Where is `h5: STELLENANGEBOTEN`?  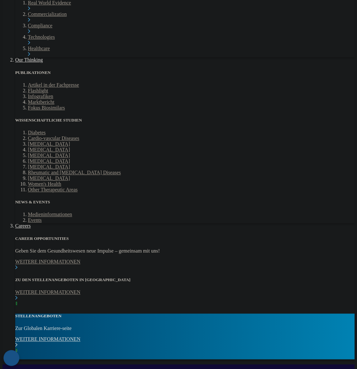
h5: STELLENANGEBOTEN is located at coordinates (185, 316).